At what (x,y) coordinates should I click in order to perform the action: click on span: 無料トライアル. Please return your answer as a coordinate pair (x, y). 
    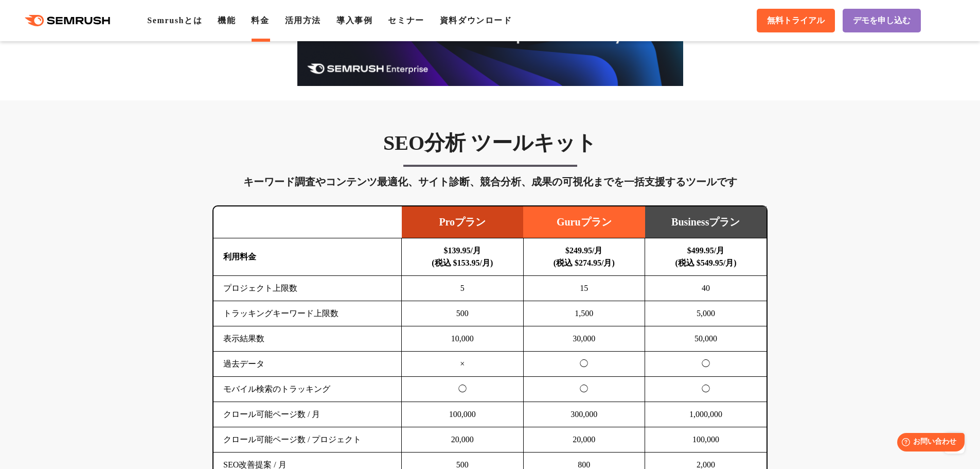
    Looking at the image, I should click on (796, 20).